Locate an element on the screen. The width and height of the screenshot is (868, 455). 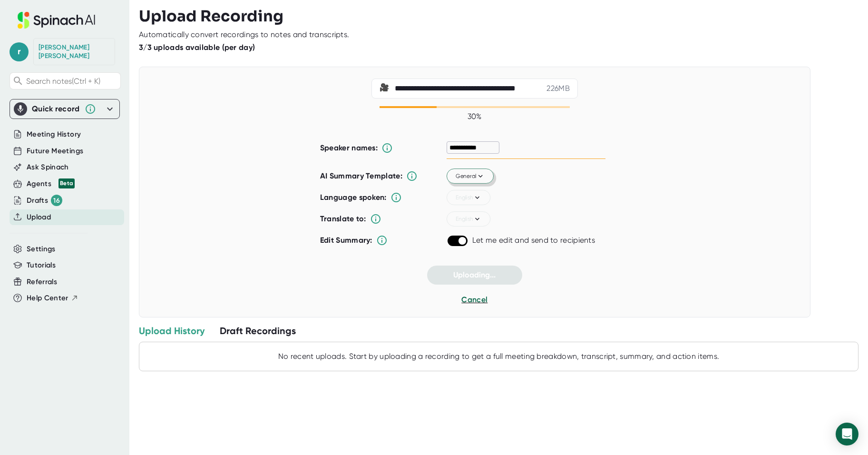
div: 30 % is located at coordinates (475, 117).